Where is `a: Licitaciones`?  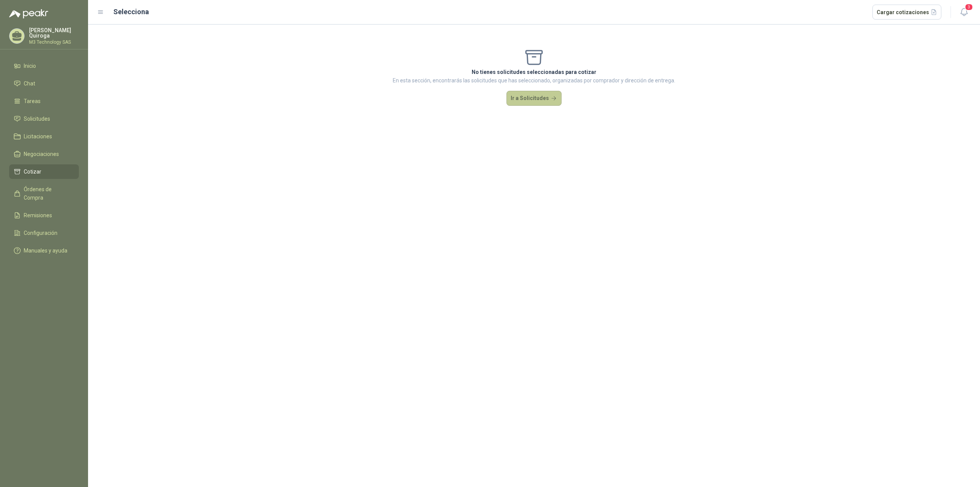 a: Licitaciones is located at coordinates (44, 136).